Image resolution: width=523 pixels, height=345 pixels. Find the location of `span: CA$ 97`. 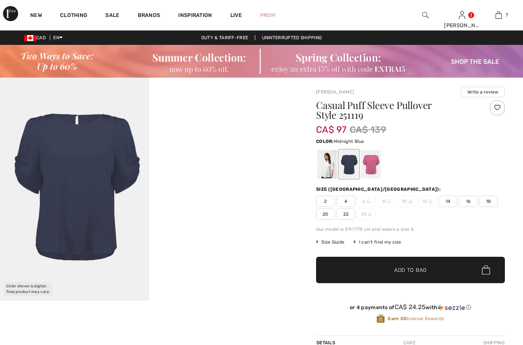

span: CA$ 97 is located at coordinates (331, 126).